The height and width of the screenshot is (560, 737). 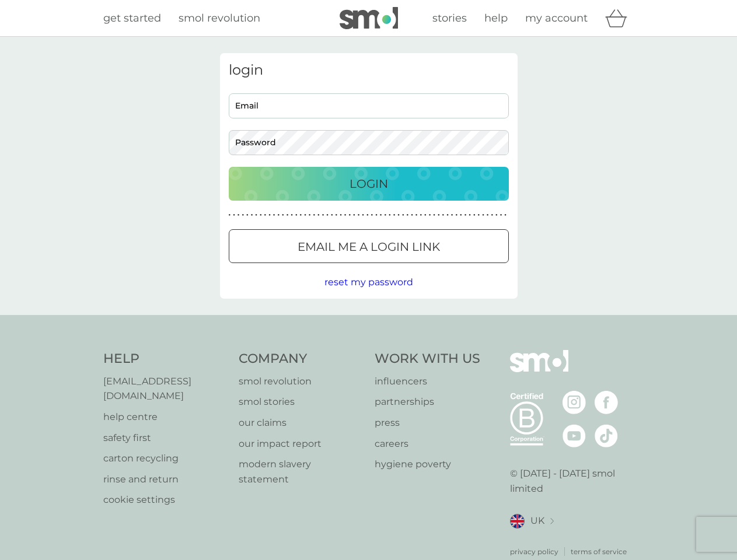 What do you see at coordinates (450, 18) in the screenshot?
I see `a: stories` at bounding box center [450, 18].